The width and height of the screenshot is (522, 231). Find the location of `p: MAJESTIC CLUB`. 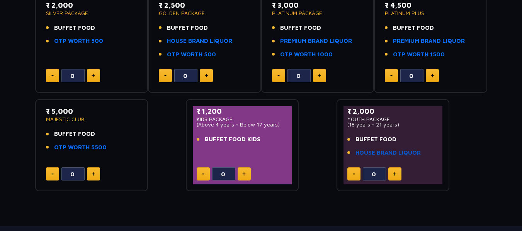

p: MAJESTIC CLUB is located at coordinates (92, 119).